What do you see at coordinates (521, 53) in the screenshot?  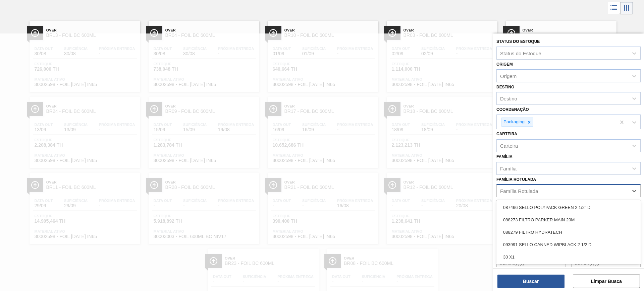 I see `div: Status do Estoque` at bounding box center [521, 53].